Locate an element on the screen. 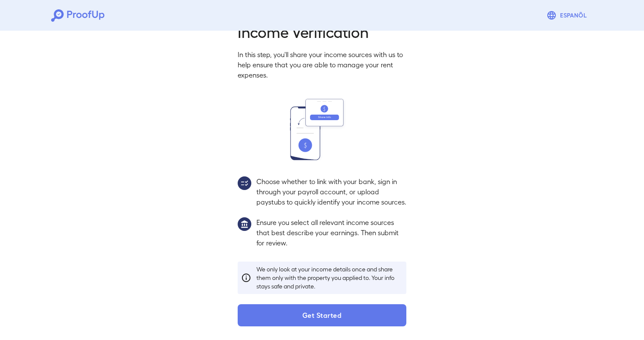 This screenshot has width=644, height=340. img: transfer_money.svg is located at coordinates (322, 130).